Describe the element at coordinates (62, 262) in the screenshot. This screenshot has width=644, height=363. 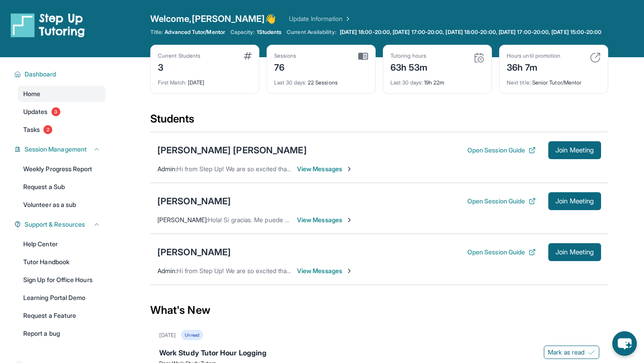
I see `a: Tutor Handbook` at that location.